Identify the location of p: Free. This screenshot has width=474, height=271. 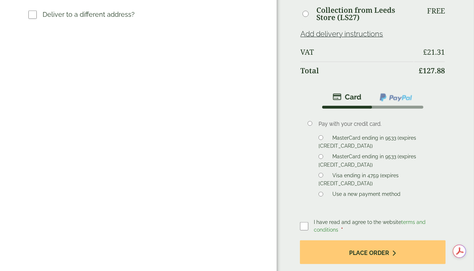
(436, 11).